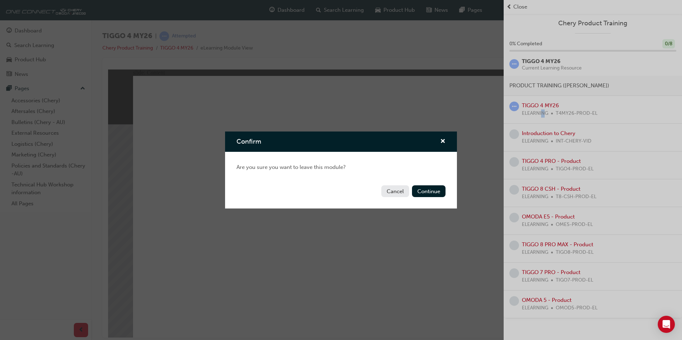  What do you see at coordinates (443, 142) in the screenshot?
I see `span: cross-icon` at bounding box center [443, 142].